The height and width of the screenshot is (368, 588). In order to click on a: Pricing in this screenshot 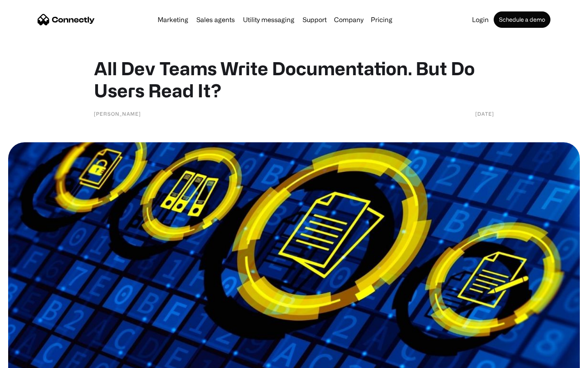, I will do `click(381, 19)`.